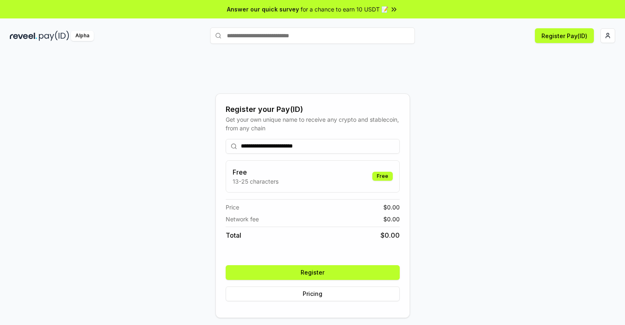 The image size is (625, 325). What do you see at coordinates (313, 294) in the screenshot?
I see `button: Pricing` at bounding box center [313, 294].